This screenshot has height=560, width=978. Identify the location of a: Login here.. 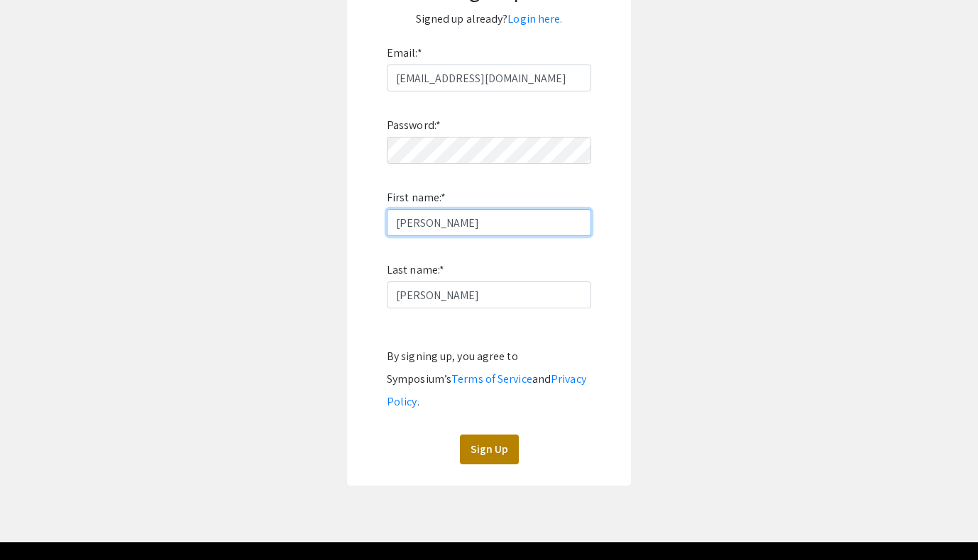
(535, 19).